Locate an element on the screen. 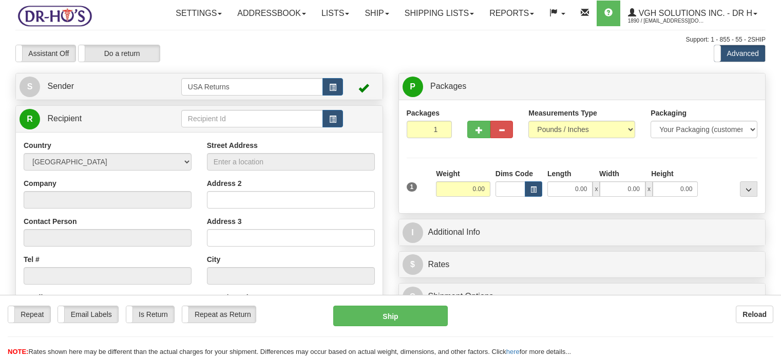  span: O is located at coordinates (413, 297).